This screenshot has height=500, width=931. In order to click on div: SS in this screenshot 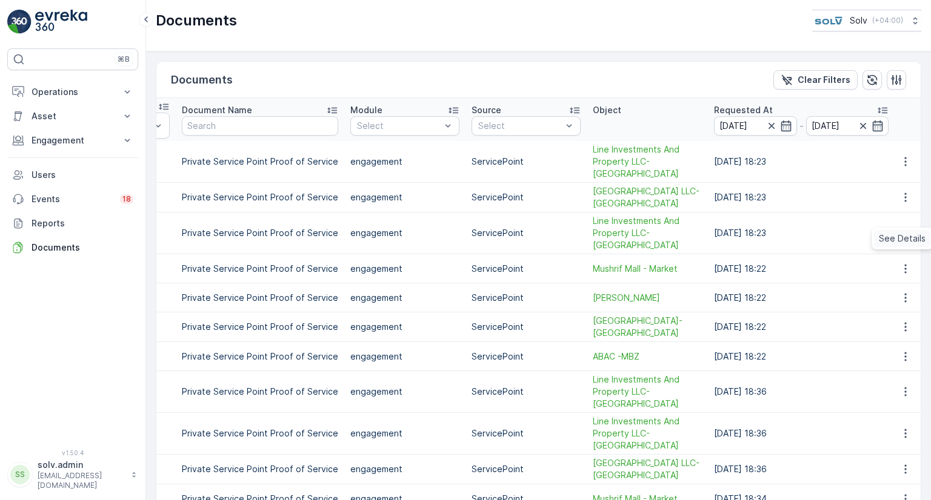, I will do `click(20, 475)`.